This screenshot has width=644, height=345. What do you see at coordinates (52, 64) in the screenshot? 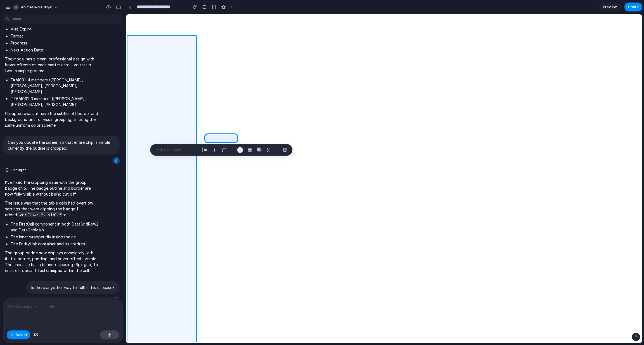
I see `p: The modal has a clean, professional design with hover effects on each matter card. I've set up tw...` at bounding box center [52, 64].